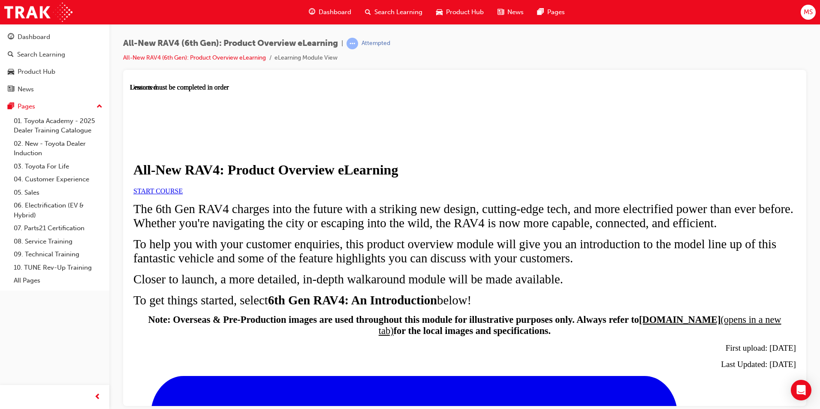  What do you see at coordinates (172, 216) in the screenshot?
I see `span: To get things started, select below!` at bounding box center [172, 216].